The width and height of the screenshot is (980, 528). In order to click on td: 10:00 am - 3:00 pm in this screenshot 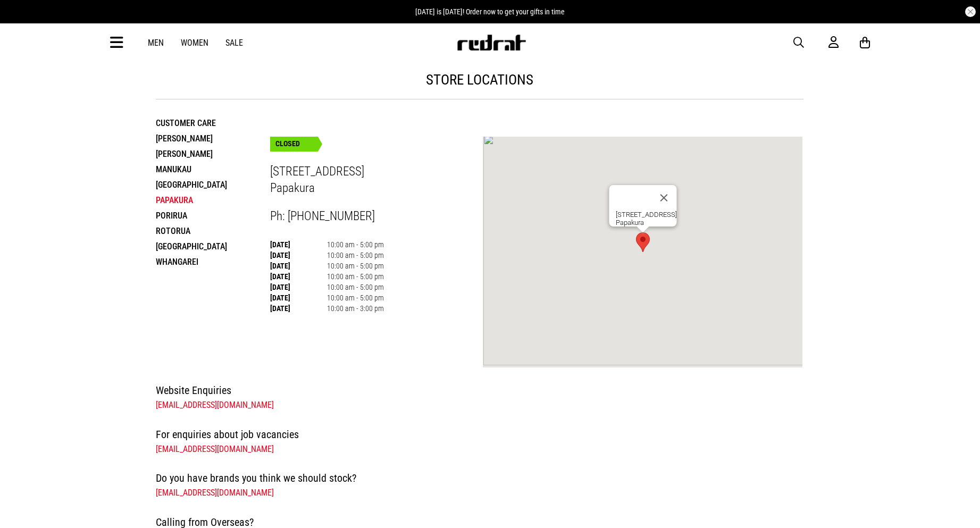, I will do `click(355, 309)`.